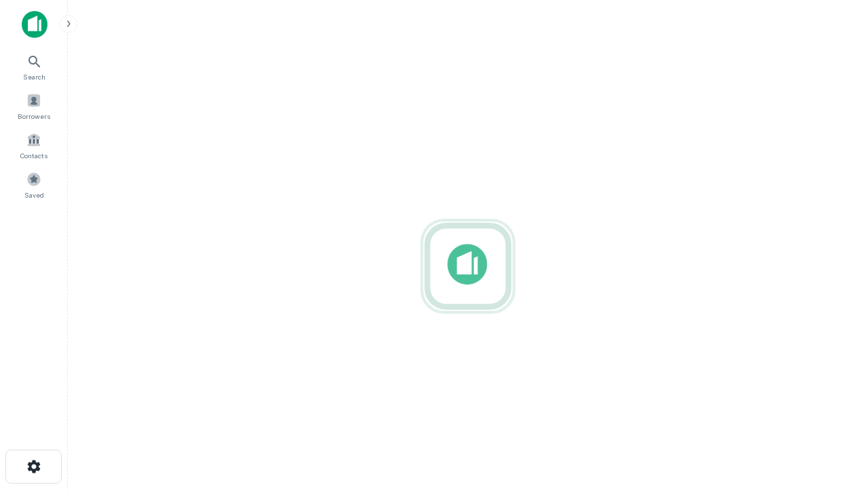  What do you see at coordinates (34, 77) in the screenshot?
I see `span: Search` at bounding box center [34, 77].